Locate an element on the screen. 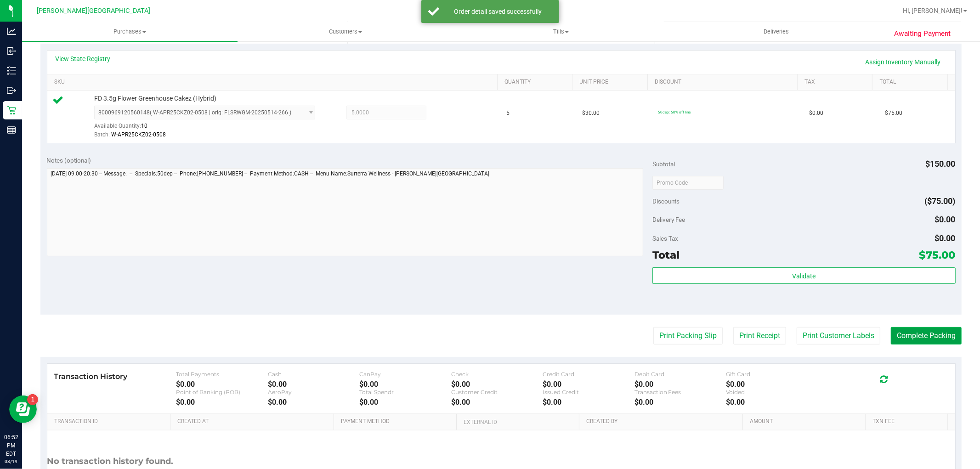  span: Validate is located at coordinates (803, 276).